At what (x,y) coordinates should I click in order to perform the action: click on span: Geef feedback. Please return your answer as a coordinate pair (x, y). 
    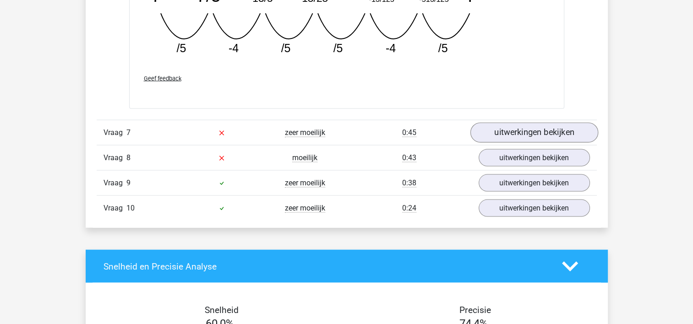
    Looking at the image, I should click on (163, 78).